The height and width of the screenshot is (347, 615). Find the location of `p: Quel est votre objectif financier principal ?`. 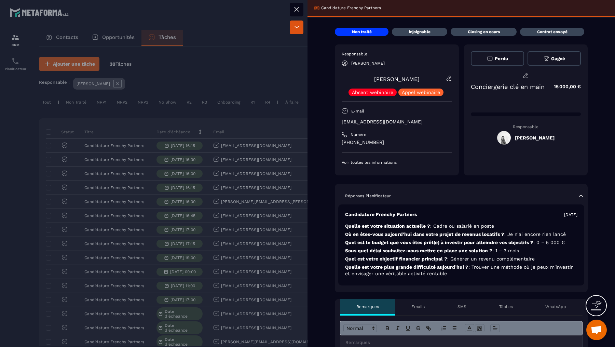

p: Quel est votre objectif financier principal ? is located at coordinates (461, 259).